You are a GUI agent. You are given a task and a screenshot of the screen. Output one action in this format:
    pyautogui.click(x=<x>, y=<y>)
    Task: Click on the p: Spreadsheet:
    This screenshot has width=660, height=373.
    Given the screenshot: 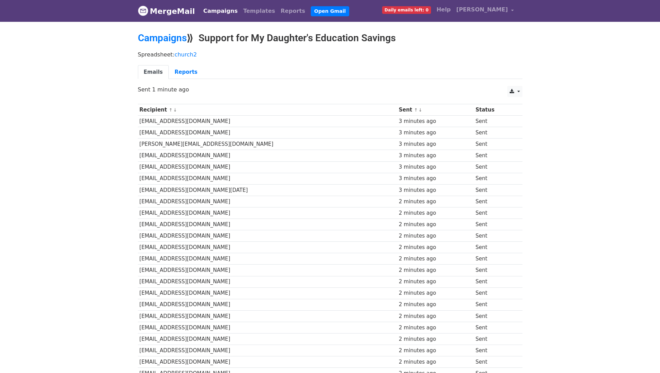 What is the action you would take?
    pyautogui.click(x=330, y=54)
    